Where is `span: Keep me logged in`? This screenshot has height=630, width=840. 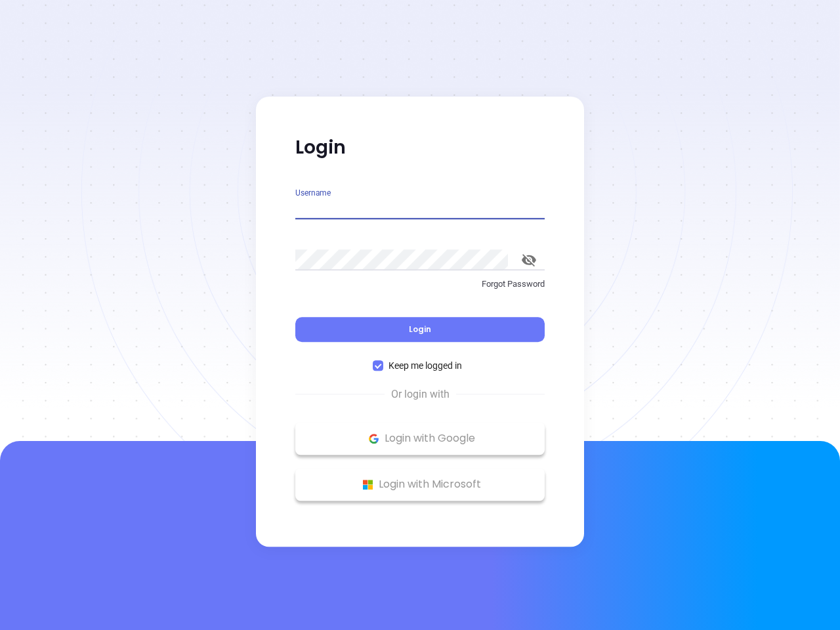 span: Keep me logged in is located at coordinates (426, 365).